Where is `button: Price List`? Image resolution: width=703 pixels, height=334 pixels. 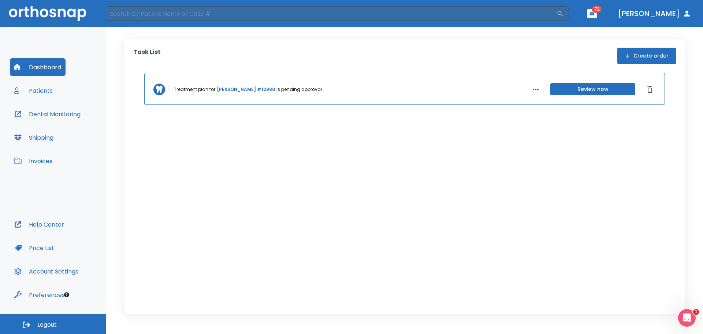
button: Price List is located at coordinates (34, 248).